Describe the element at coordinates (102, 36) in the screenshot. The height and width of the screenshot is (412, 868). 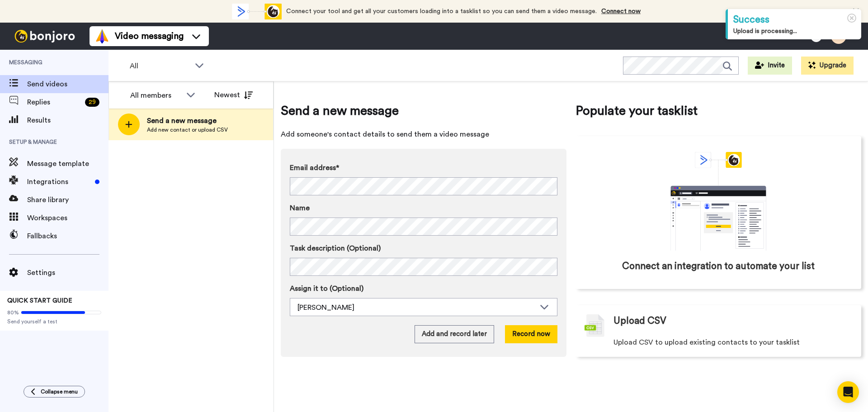
I see `img: vm-color.svg` at that location.